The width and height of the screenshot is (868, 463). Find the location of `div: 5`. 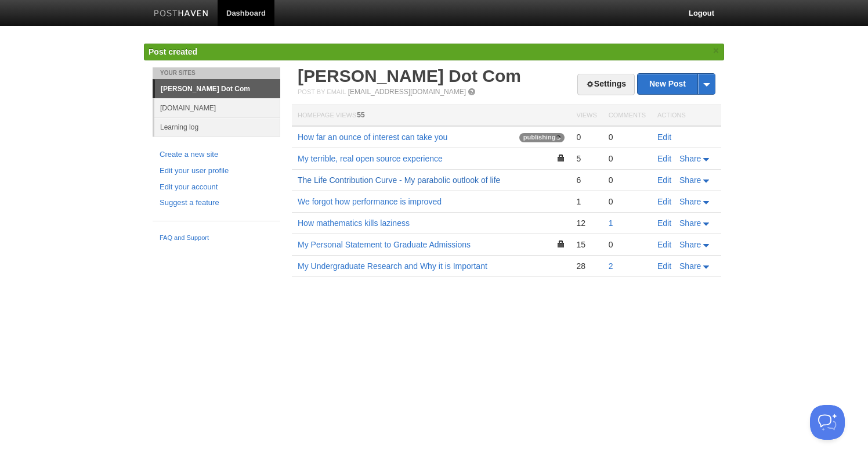

div: 5 is located at coordinates (586, 158).